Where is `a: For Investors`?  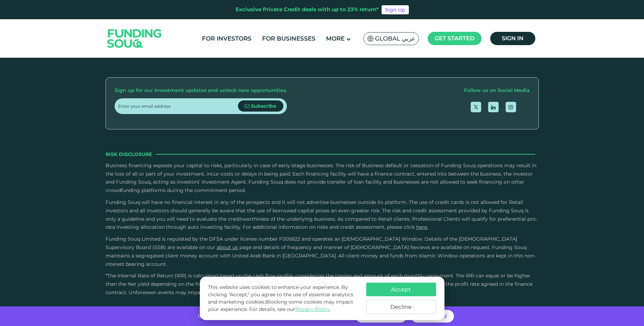 a: For Investors is located at coordinates (227, 38).